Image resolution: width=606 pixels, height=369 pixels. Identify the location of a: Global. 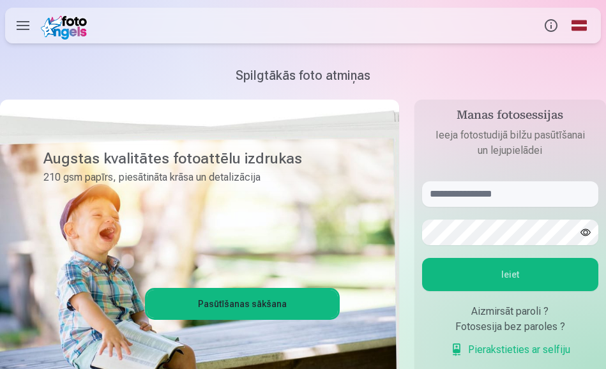
(579, 26).